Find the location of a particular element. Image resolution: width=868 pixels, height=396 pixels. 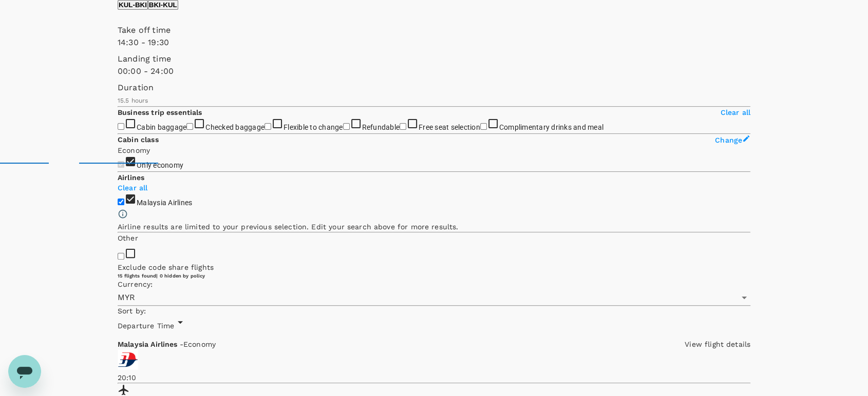

input: Cabin baggage is located at coordinates (120, 126).